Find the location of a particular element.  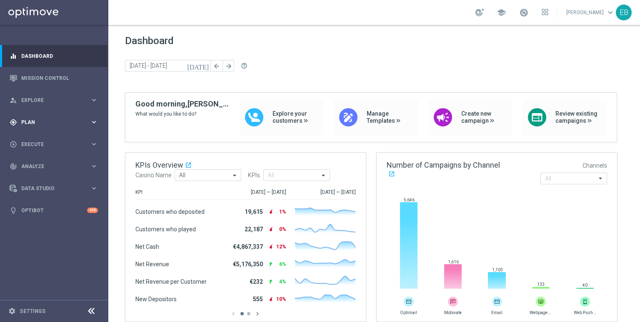

div: equalizer Dashboard is located at coordinates (54, 56).